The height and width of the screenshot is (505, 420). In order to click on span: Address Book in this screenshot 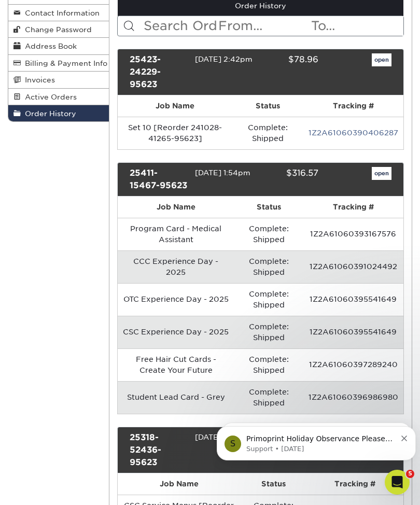, I will do `click(49, 46)`.